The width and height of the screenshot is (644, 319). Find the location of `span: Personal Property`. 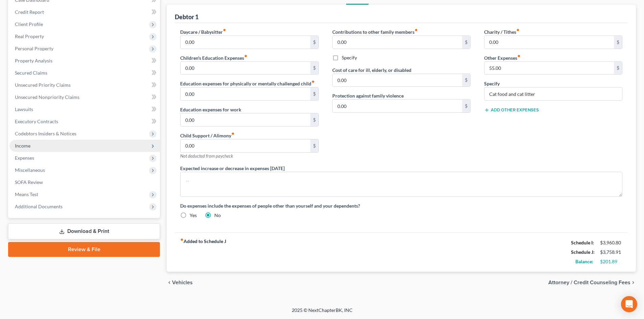

span: Personal Property is located at coordinates (34, 48).